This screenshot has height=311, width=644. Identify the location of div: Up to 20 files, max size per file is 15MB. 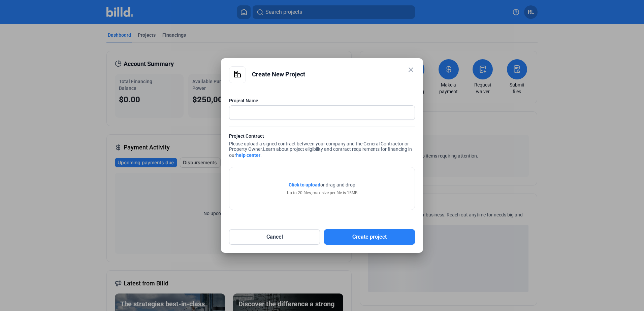
(322, 193).